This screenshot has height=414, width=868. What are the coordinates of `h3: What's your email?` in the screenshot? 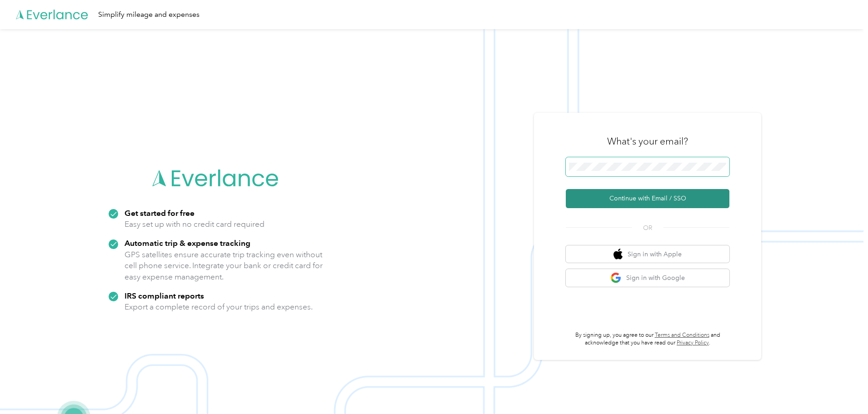 It's located at (648, 141).